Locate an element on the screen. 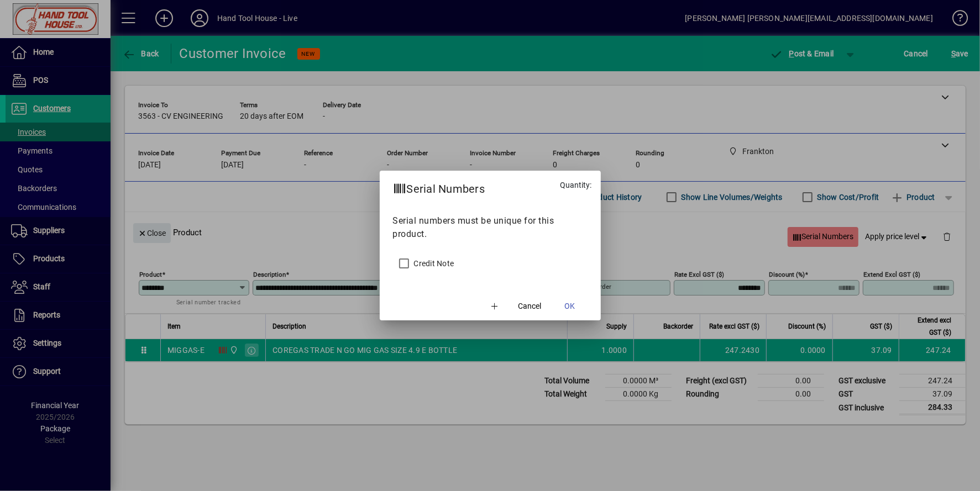 The width and height of the screenshot is (980, 491). p: Serial numbers must be unique for this product. is located at coordinates (490, 227).